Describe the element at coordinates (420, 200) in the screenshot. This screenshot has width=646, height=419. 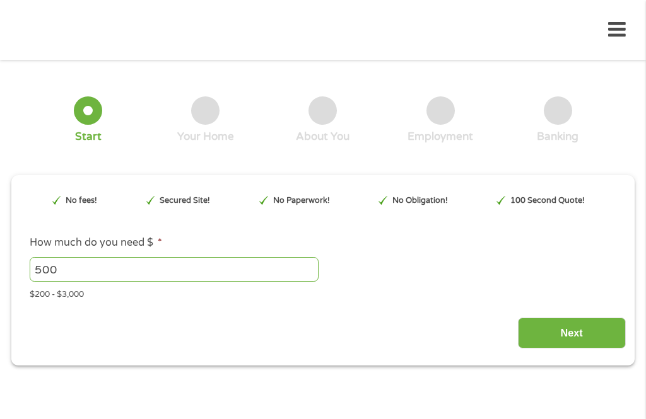
I see `p: No Obligation!` at that location.